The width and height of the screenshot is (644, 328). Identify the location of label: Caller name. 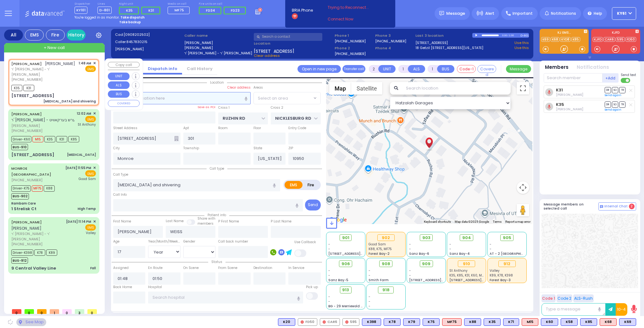
(218, 36).